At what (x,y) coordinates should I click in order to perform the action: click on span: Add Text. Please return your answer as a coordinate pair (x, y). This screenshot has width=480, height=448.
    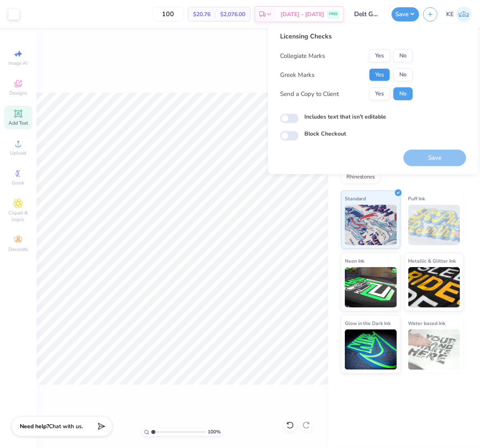
    Looking at the image, I should click on (18, 123).